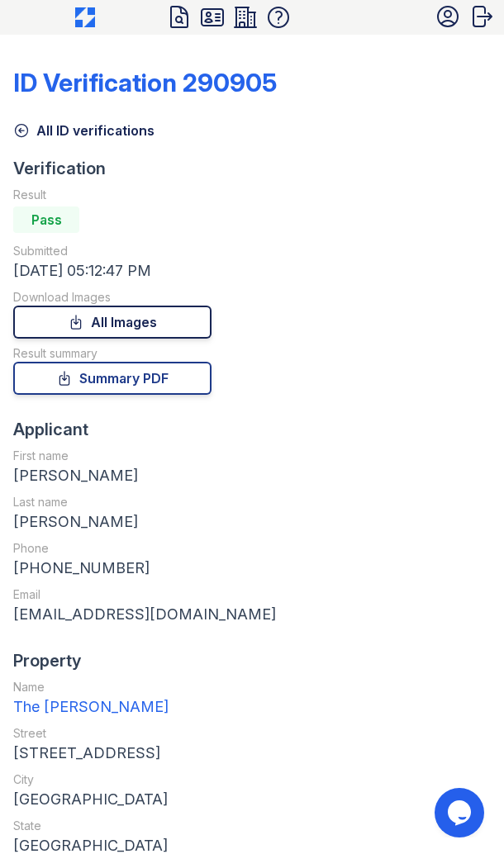 The height and width of the screenshot is (854, 504). I want to click on div: Submitted, so click(112, 251).